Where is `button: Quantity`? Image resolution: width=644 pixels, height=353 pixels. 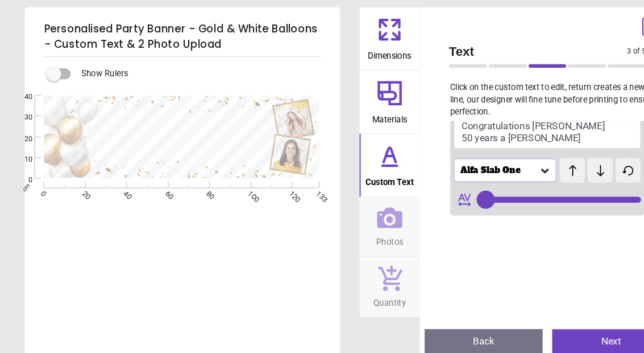
button: Quantity is located at coordinates (366, 272).